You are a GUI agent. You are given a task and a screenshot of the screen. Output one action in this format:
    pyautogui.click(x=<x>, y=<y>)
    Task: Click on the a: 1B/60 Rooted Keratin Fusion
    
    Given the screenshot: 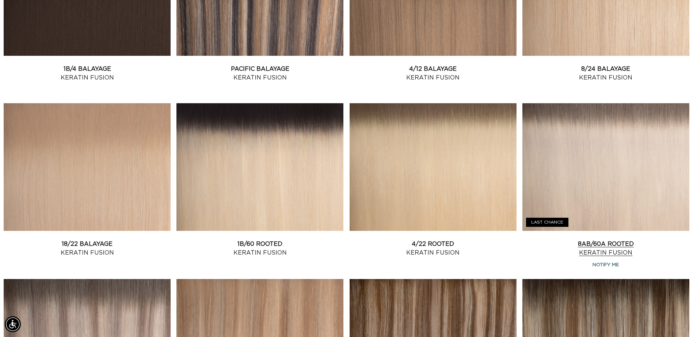 What is the action you would take?
    pyautogui.click(x=260, y=249)
    